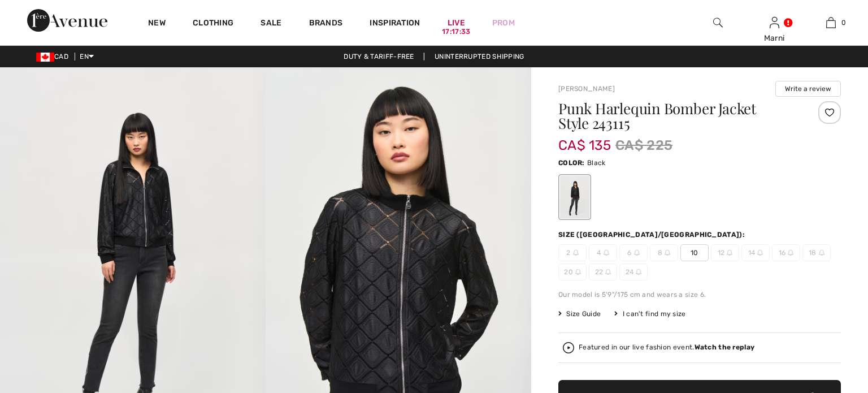 Image resolution: width=868 pixels, height=393 pixels. I want to click on div: Our model is 5'9"/175 cm and wears a size 6., so click(700, 295).